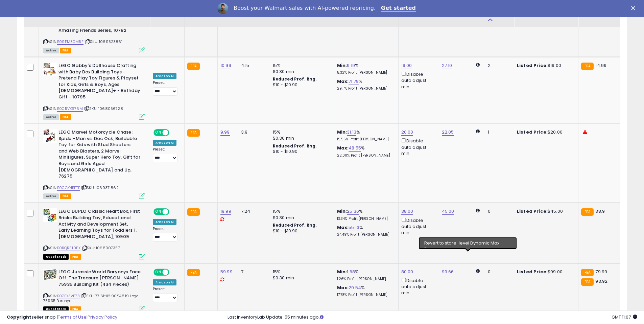  Describe the element at coordinates (50, 136) in the screenshot. I see `img: 51+s3yYkz7L._SL40_.jpg` at that location.